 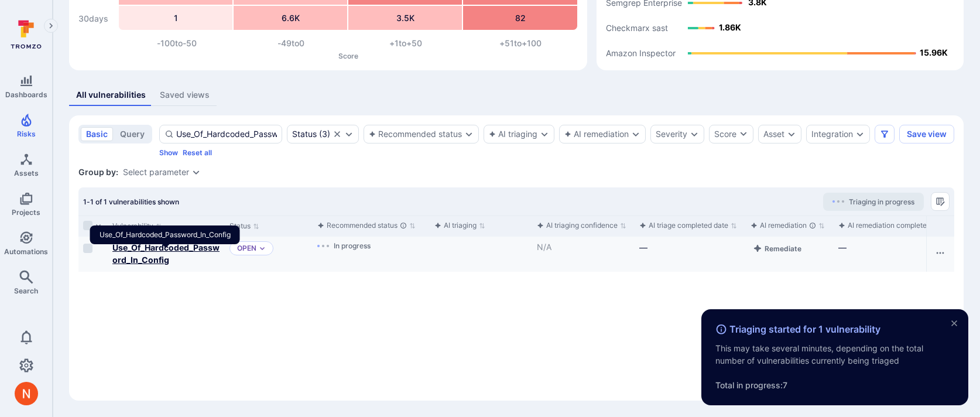 What do you see at coordinates (774, 134) in the screenshot?
I see `button: Asset` at bounding box center [774, 134].